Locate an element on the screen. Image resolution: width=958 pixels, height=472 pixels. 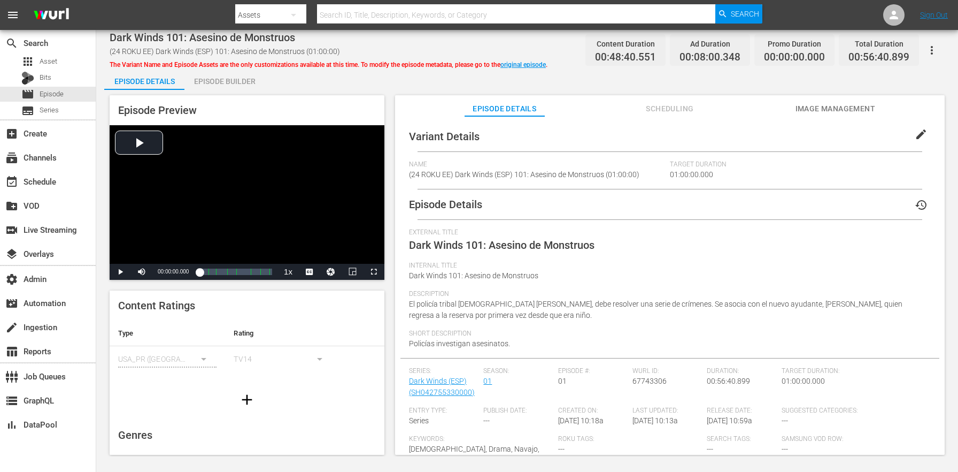
span: External Title is located at coordinates (667, 233).